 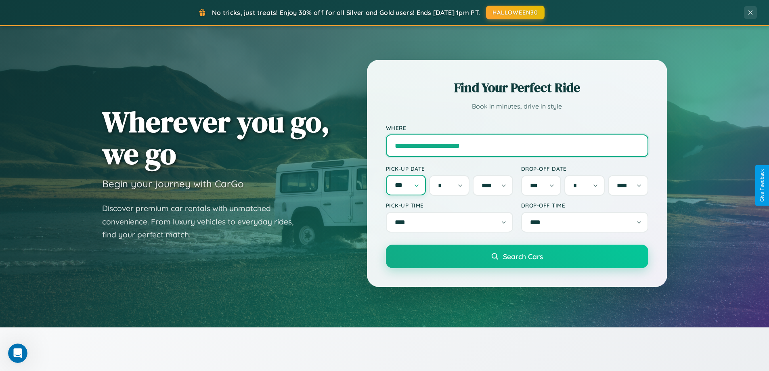 What do you see at coordinates (173, 184) in the screenshot?
I see `h3: Begin your journey with CarGo` at bounding box center [173, 184].